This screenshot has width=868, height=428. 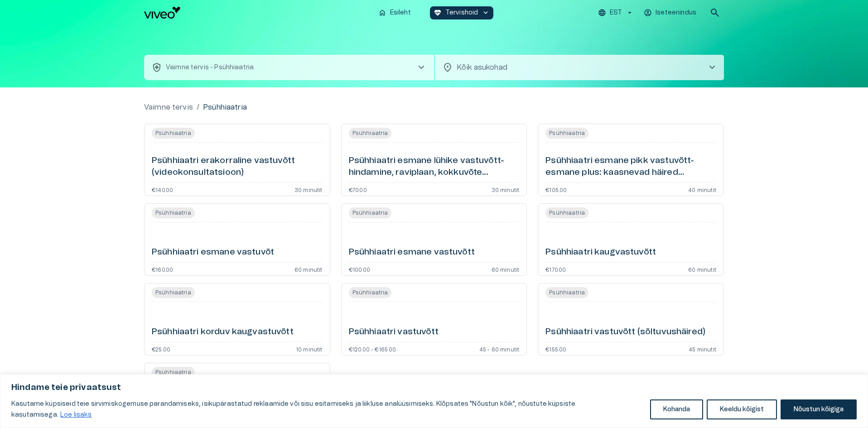 What do you see at coordinates (499, 349) in the screenshot?
I see `p: 45 - 60 minutit` at bounding box center [499, 349].